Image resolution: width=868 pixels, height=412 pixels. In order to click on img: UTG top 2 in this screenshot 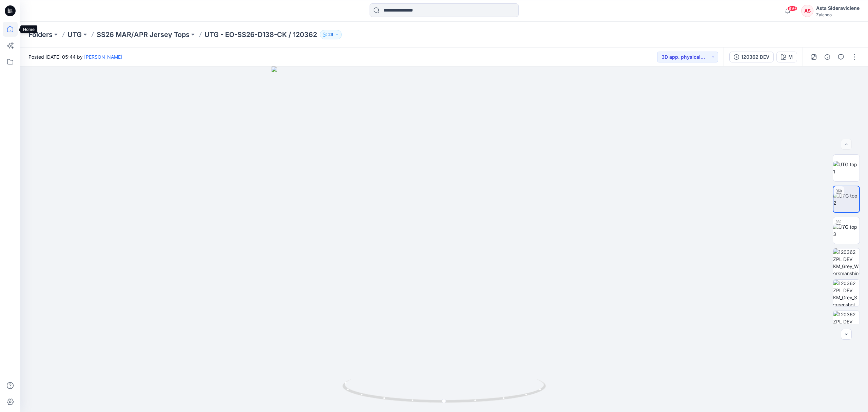, I will do `click(847, 200)`.